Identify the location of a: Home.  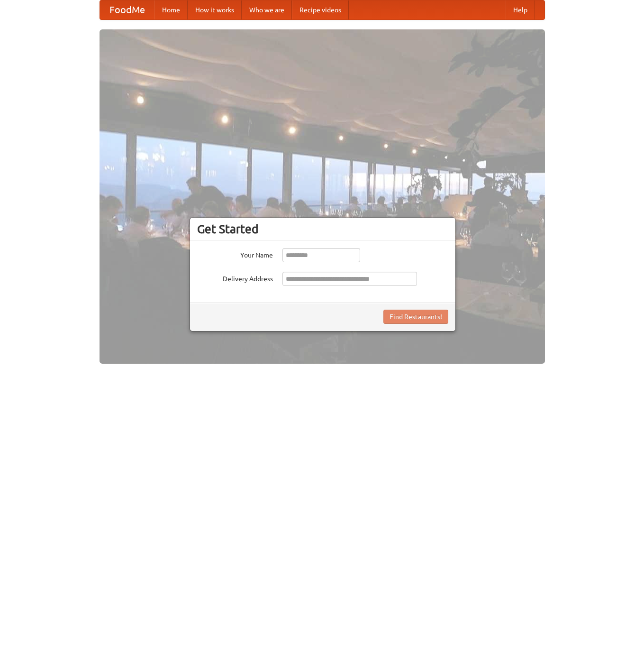
(171, 10).